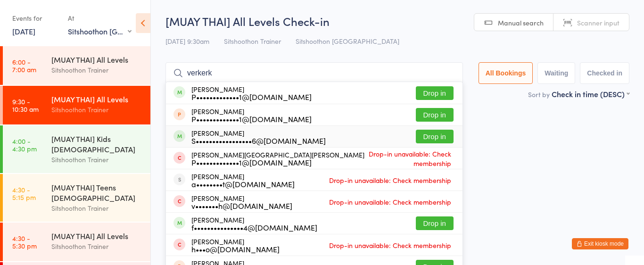 The image size is (644, 265). I want to click on time: 9:30 - 10:30 am, so click(26, 105).